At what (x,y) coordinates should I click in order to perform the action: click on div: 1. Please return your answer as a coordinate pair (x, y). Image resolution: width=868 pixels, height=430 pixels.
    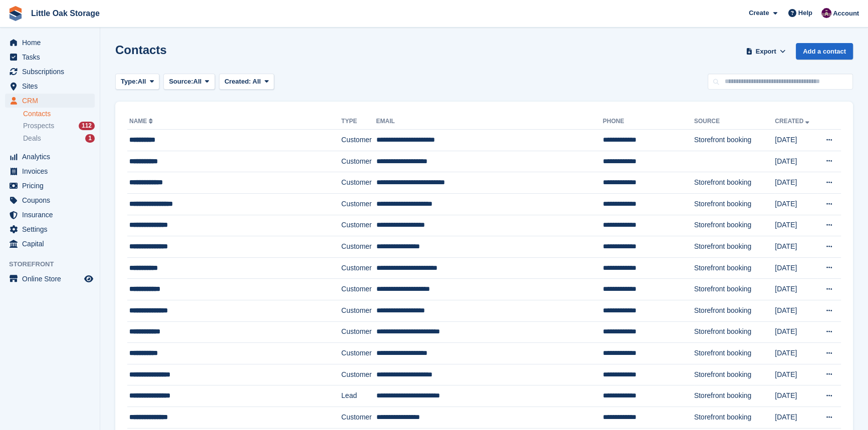
    Looking at the image, I should click on (90, 138).